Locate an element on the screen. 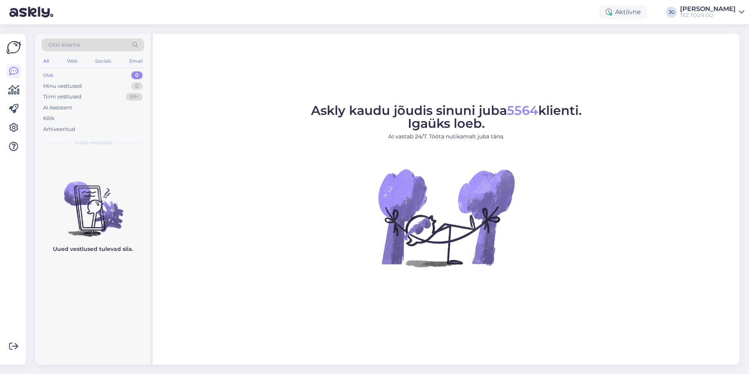  img: No chats is located at coordinates (93, 202).